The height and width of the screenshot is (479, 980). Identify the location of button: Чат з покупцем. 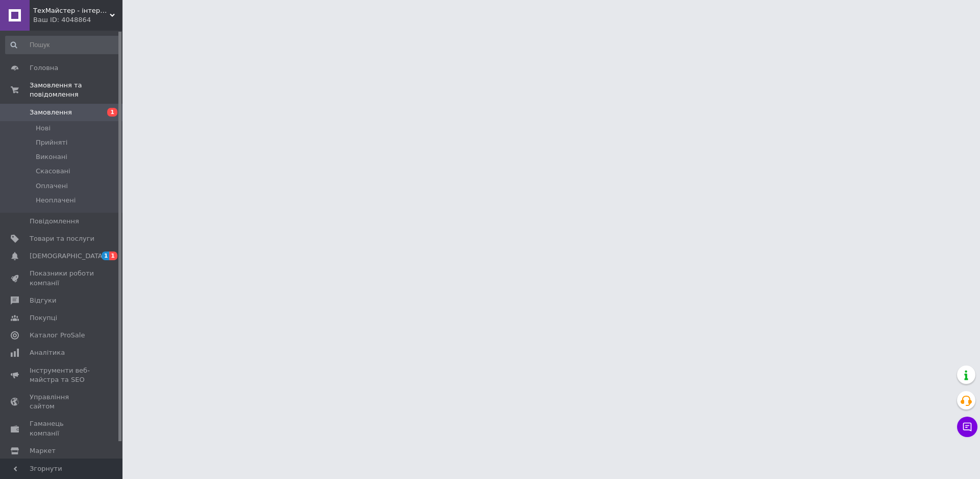
(967, 427).